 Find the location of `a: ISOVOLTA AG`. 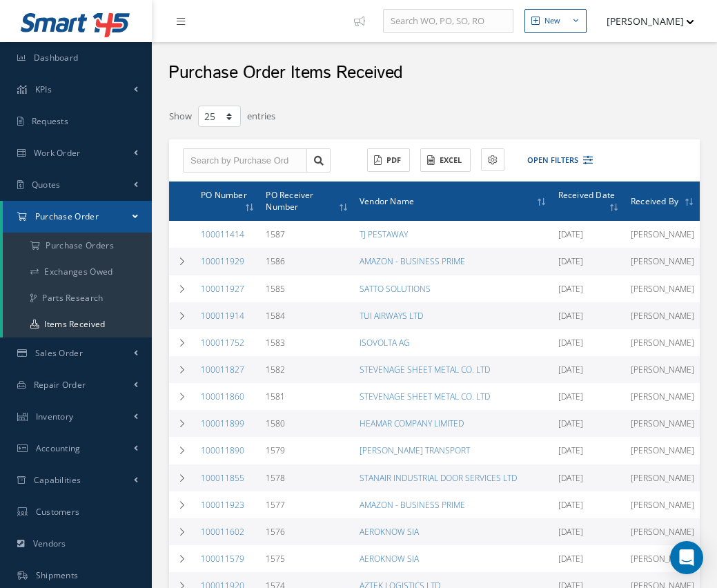

a: ISOVOLTA AG is located at coordinates (384, 342).